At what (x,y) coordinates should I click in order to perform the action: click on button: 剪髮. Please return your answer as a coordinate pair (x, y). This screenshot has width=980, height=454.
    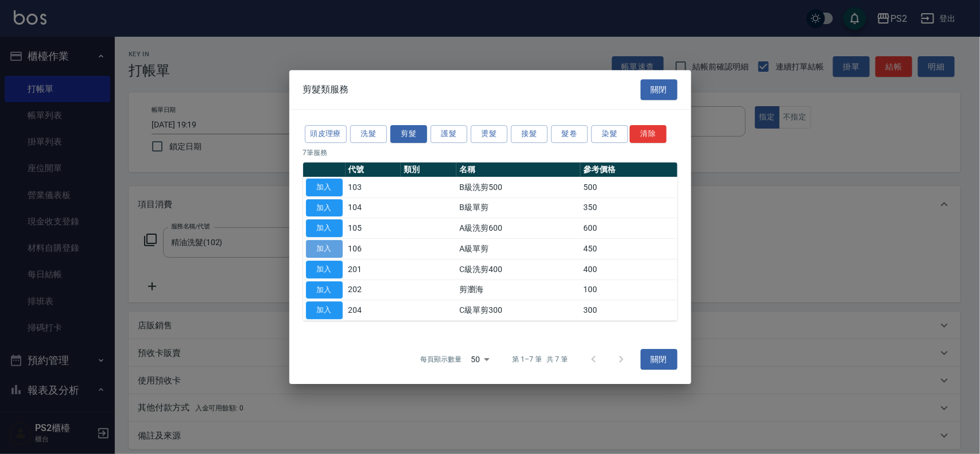
    Looking at the image, I should click on (409, 133).